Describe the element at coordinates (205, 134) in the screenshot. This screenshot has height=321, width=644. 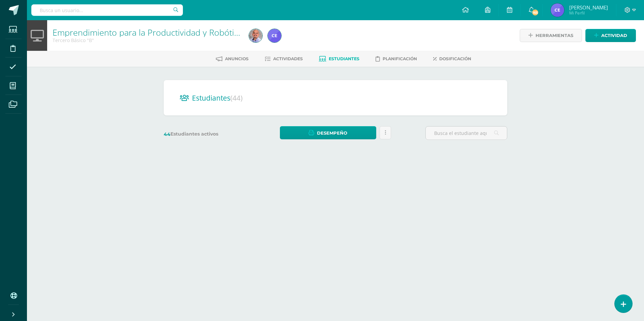
I see `label: Estudiantes activos` at that location.